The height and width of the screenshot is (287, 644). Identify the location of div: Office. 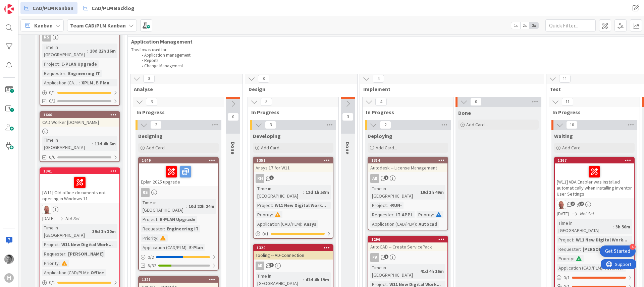
(97, 273).